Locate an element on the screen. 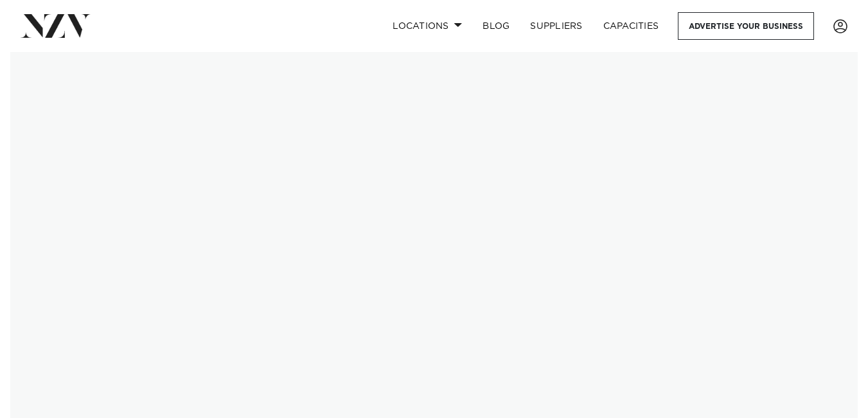  img: nzv-logo.png is located at coordinates (55, 26).